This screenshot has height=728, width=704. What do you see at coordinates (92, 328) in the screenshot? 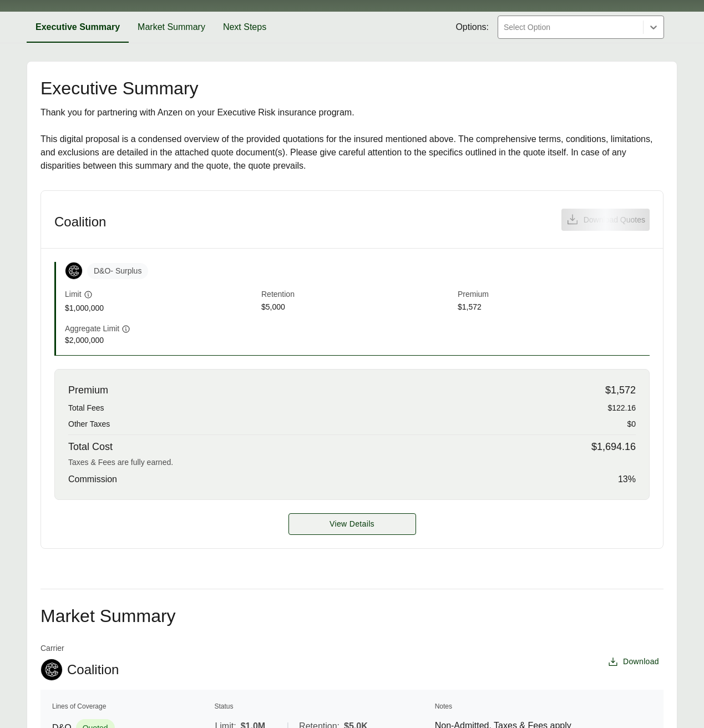
I see `span: Aggregate Limit` at bounding box center [92, 328].